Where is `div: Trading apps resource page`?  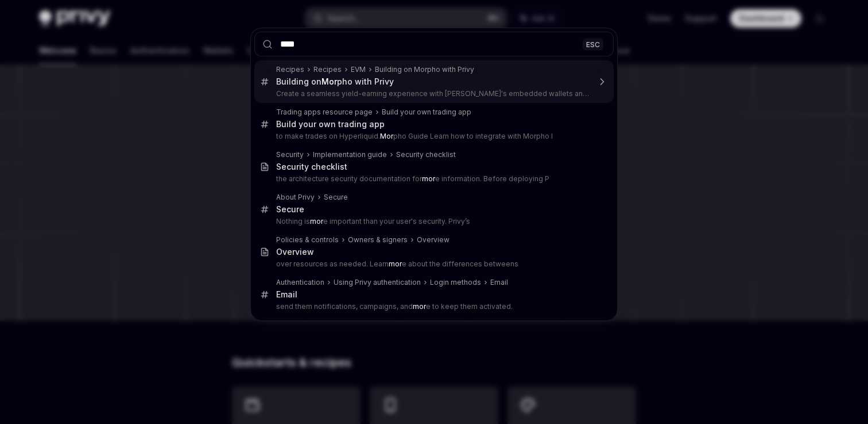
div: Trading apps resource page is located at coordinates (324, 112).